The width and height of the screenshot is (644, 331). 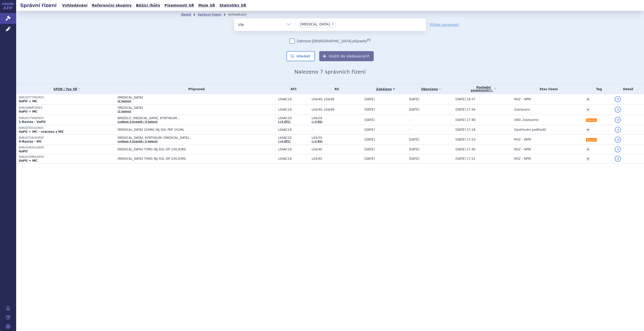 I want to click on p: SUKLS110905/2019, so click(x=67, y=157).